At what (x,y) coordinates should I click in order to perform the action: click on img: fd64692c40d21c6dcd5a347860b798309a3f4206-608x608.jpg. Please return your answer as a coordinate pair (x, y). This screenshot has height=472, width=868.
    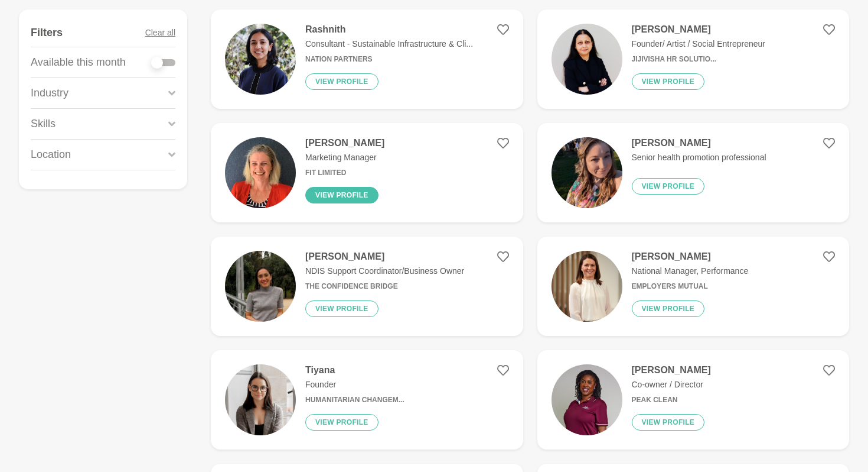
    Looking at the image, I should click on (260, 286).